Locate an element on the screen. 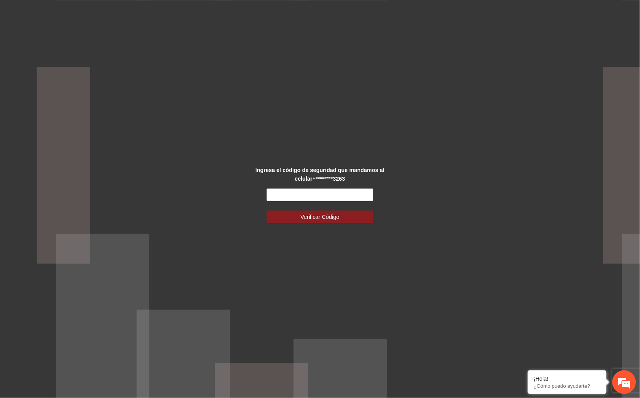 The image size is (640, 398). textarea: Escriba su mensaje y pulse “Intro” is located at coordinates (77, 229).